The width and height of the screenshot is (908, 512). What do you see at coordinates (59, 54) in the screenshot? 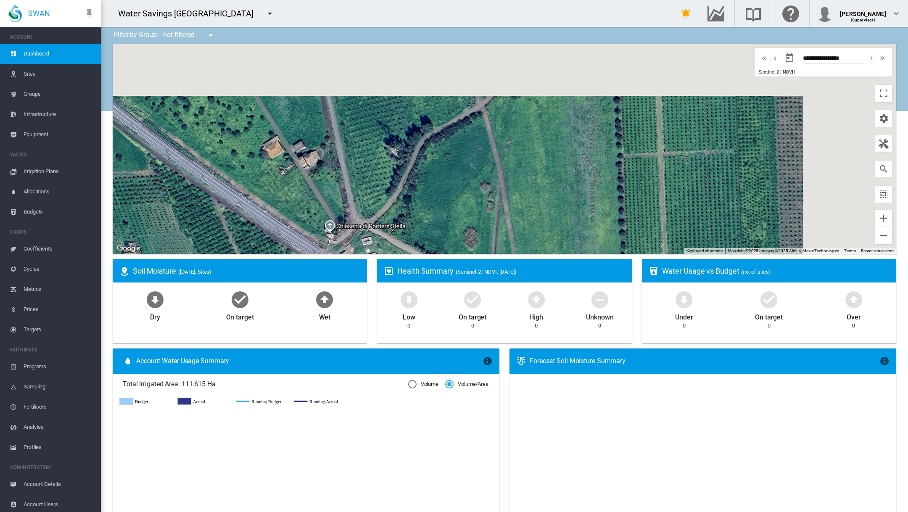
I see `span: Dashboard` at bounding box center [59, 54].